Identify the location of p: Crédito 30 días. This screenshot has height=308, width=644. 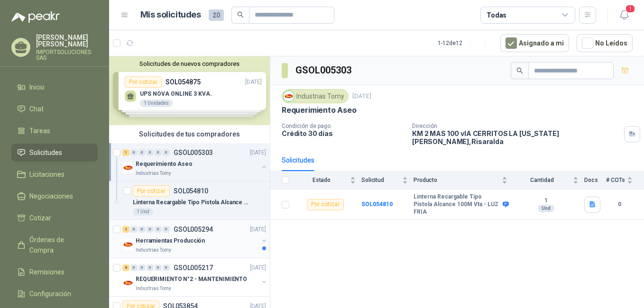
(343, 133).